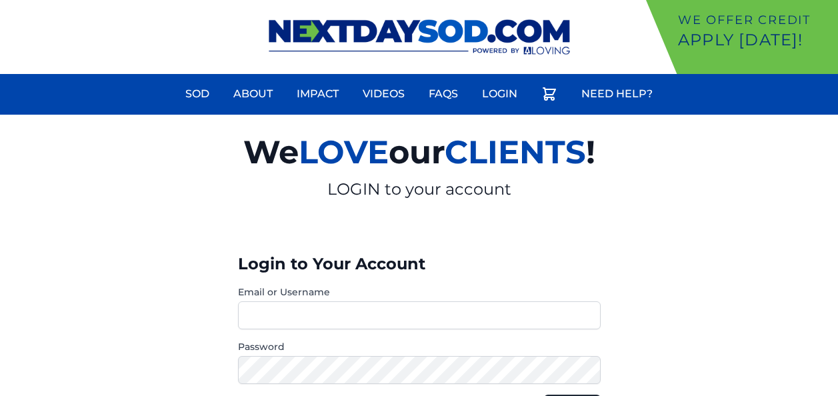  I want to click on a: Videos, so click(383, 94).